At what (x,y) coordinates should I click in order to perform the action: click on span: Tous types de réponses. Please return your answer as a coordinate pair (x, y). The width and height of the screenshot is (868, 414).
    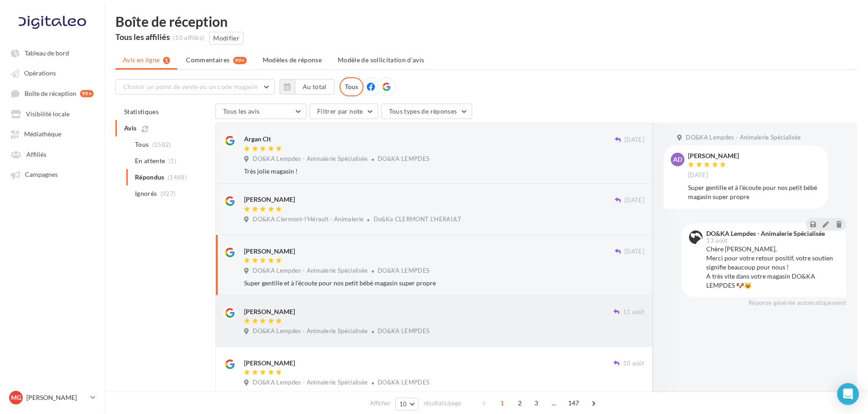
    Looking at the image, I should click on (423, 111).